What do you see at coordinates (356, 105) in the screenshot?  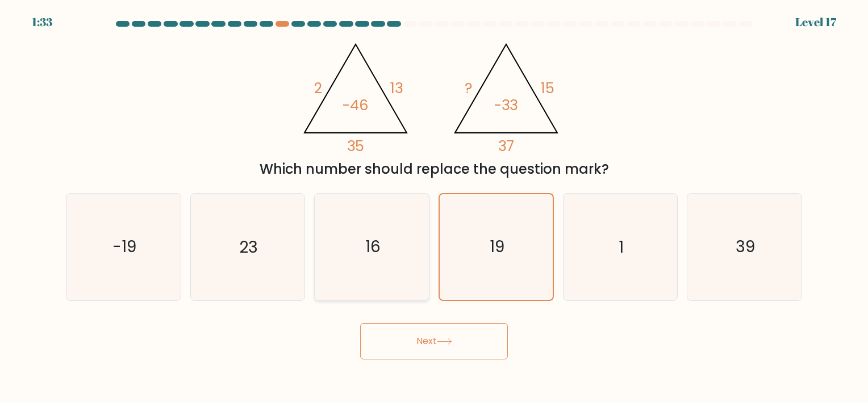 I see `tspan: -46` at bounding box center [356, 105].